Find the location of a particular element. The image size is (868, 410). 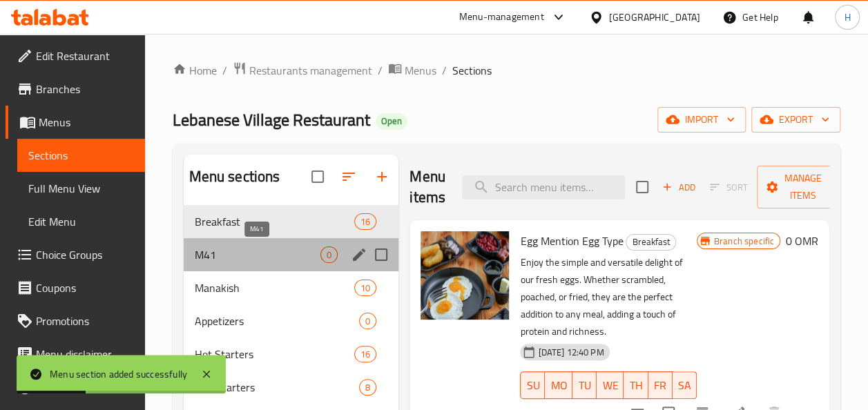

div: Cold starters is located at coordinates (277, 387).